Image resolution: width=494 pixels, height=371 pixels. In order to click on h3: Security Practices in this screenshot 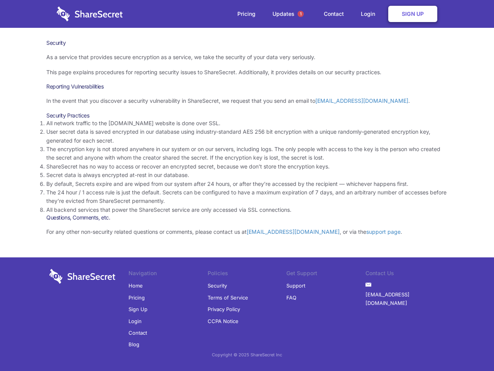, I will do `click(247, 115)`.